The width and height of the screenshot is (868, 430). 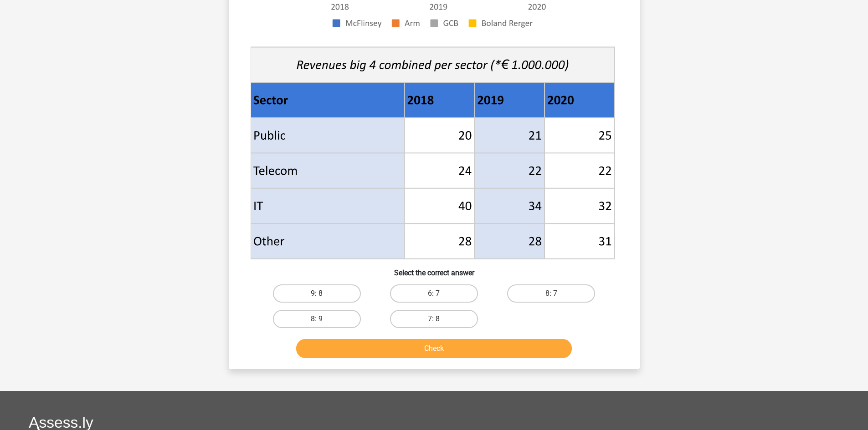 I want to click on button: Check, so click(x=434, y=348).